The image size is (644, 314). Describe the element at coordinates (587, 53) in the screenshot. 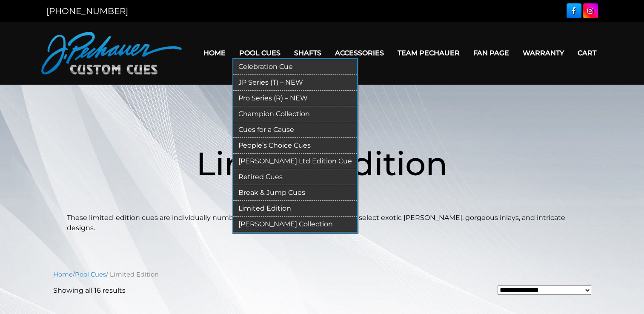

I see `a: Cart` at that location.